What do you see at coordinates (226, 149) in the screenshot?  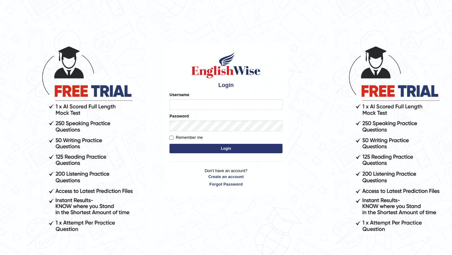 I see `button: Login` at bounding box center [226, 149].